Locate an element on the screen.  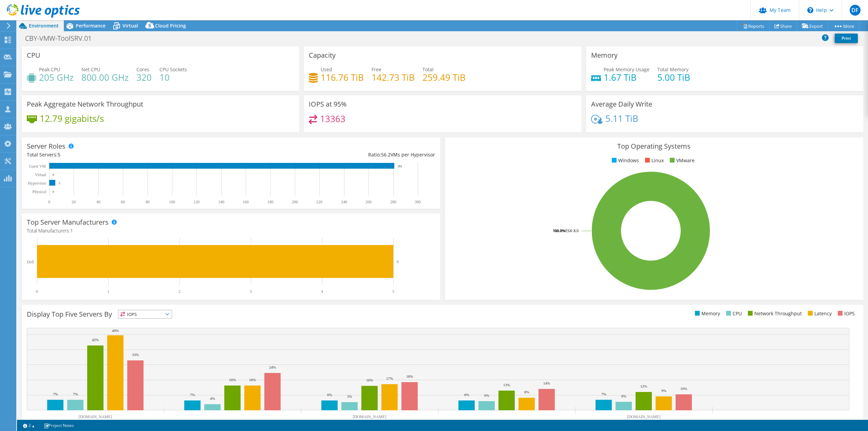
h4: 259.49 TiB is located at coordinates (444, 77).